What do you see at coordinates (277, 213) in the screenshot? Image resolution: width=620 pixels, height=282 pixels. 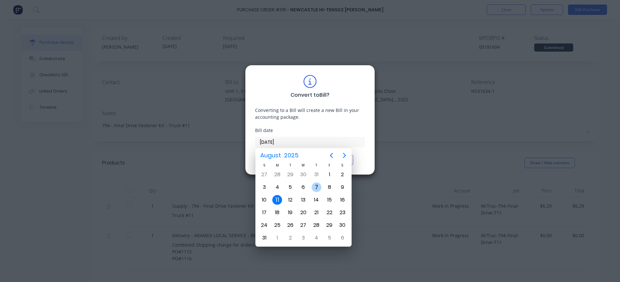 I see `div: Monday, August 18, 2025` at bounding box center [277, 213].